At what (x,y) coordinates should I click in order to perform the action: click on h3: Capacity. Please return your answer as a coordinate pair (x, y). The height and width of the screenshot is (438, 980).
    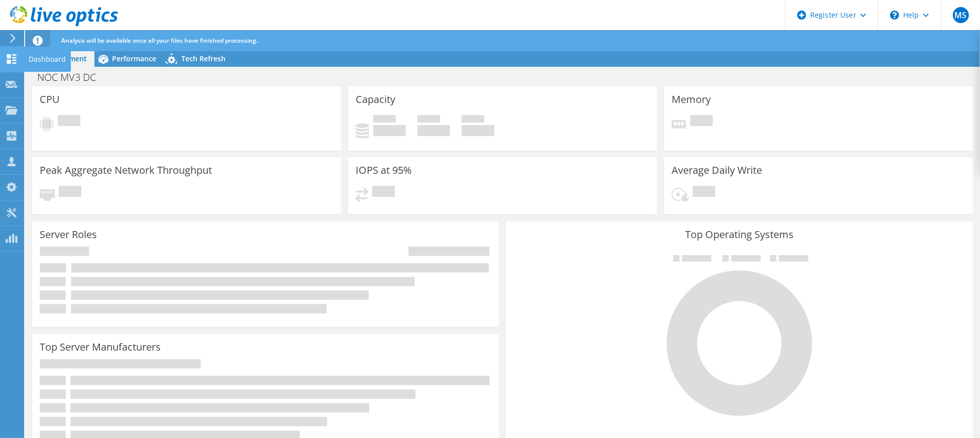
    Looking at the image, I should click on (375, 99).